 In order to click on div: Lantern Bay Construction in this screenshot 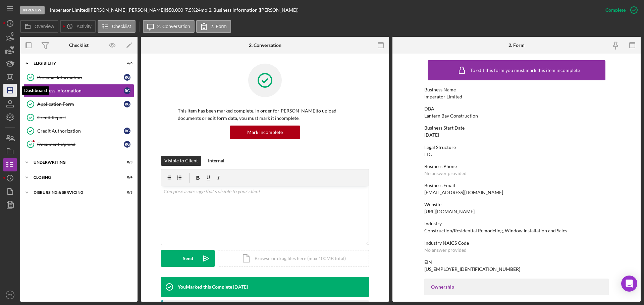, I will do `click(451, 116)`.